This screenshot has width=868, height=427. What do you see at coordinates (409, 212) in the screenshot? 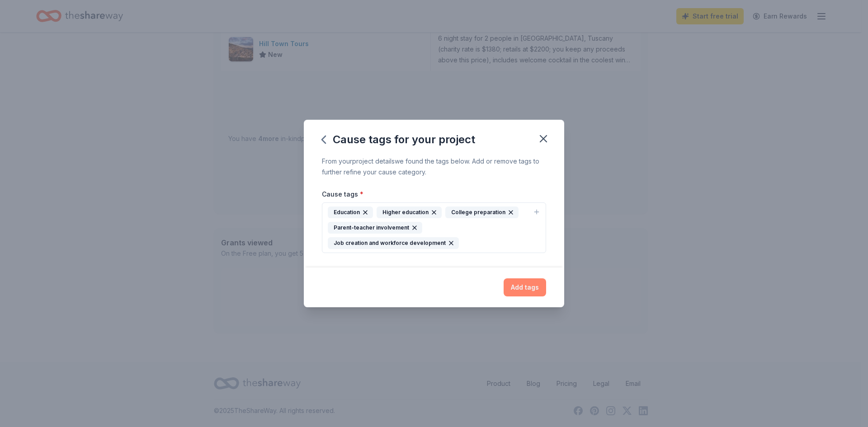
I see `div: Higher education` at bounding box center [409, 212].